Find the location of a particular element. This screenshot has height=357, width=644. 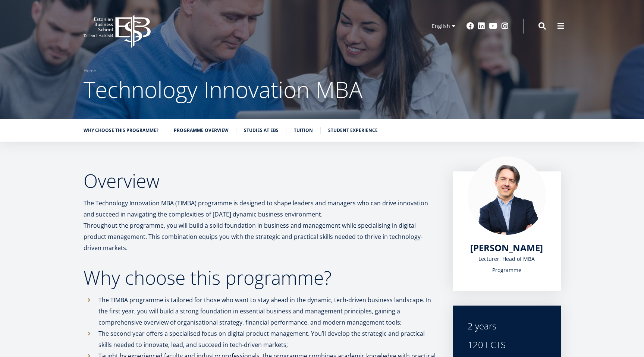

a: Linkedin is located at coordinates (481, 26).